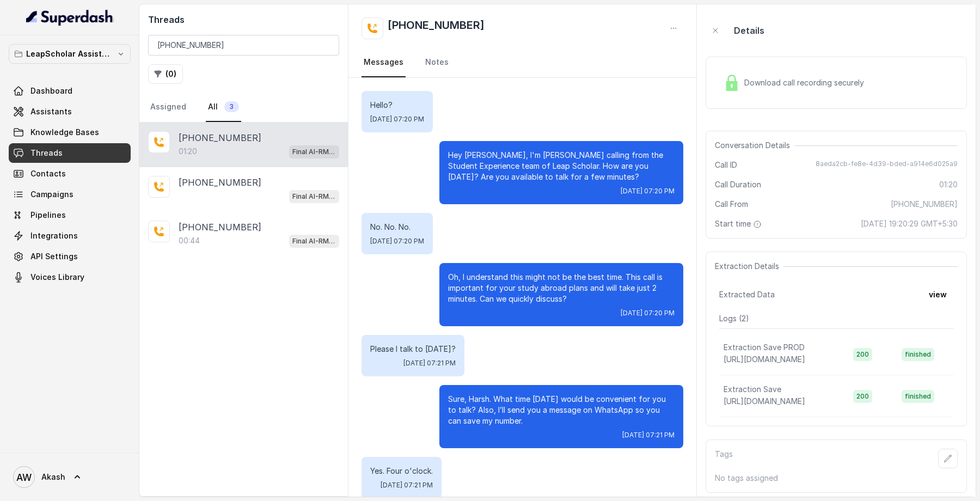 Image resolution: width=980 pixels, height=501 pixels. What do you see at coordinates (70, 477) in the screenshot?
I see `a: Akash` at bounding box center [70, 477].